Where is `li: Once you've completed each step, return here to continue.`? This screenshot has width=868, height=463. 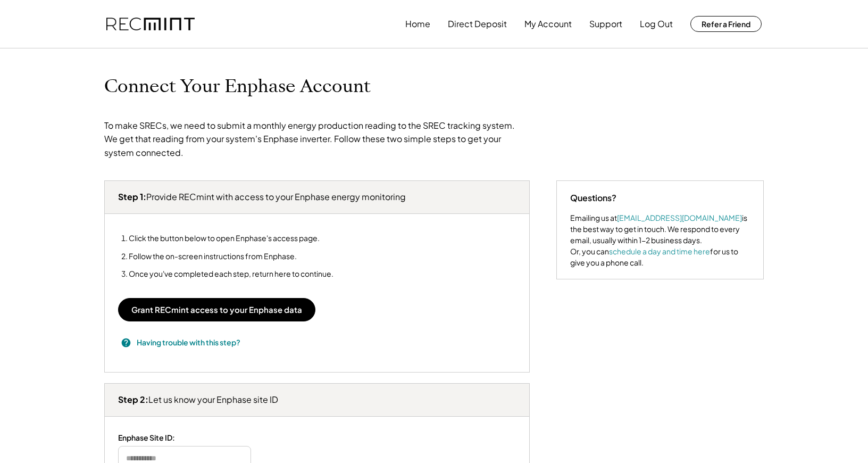 li: Once you've completed each step, return here to continue. is located at coordinates (231, 273).